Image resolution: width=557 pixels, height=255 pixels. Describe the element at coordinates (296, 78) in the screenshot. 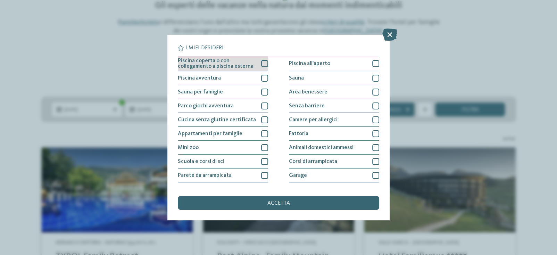

I see `span: Sauna` at that location.